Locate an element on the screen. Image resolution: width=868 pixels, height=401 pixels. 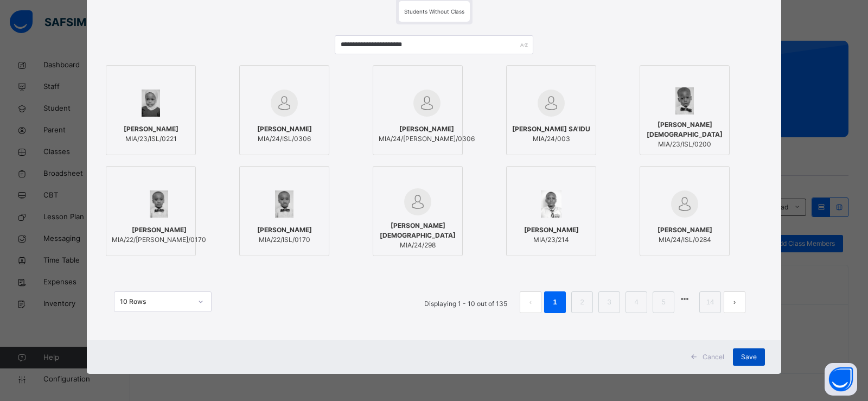
img: MIA_ISL_23_218.png is located at coordinates (151, 103).